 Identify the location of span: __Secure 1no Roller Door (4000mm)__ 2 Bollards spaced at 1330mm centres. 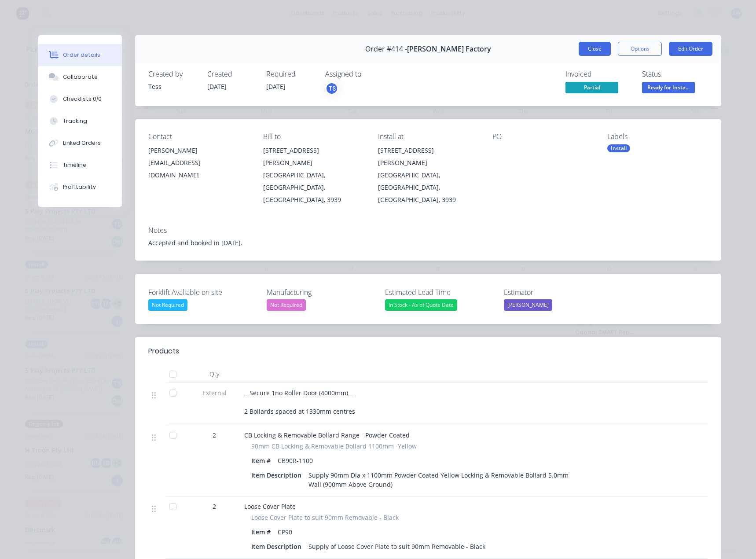
(299, 402).